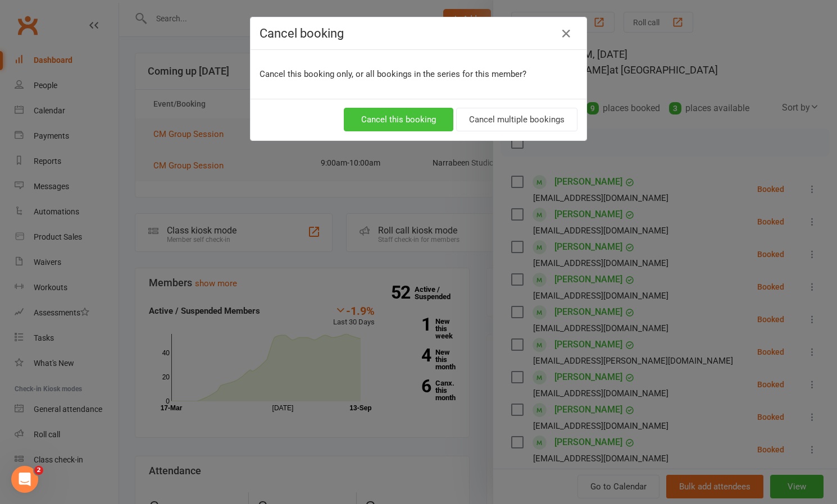  Describe the element at coordinates (566, 34) in the screenshot. I see `button: Close` at that location.